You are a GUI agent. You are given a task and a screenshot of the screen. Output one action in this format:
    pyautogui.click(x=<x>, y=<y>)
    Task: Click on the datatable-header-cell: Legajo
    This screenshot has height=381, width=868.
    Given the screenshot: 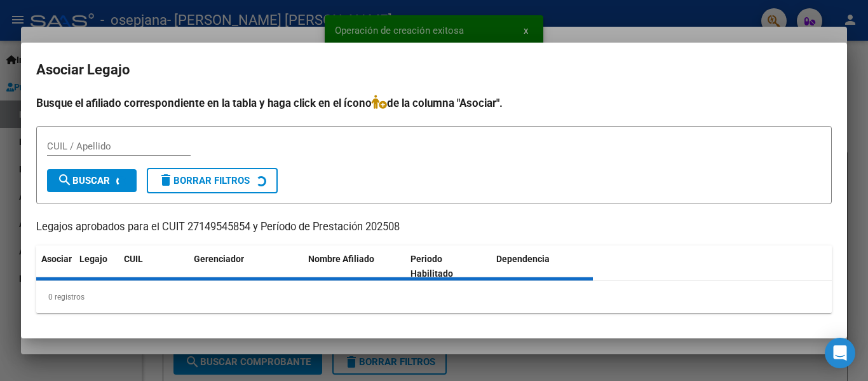 What is the action you would take?
    pyautogui.click(x=97, y=266)
    